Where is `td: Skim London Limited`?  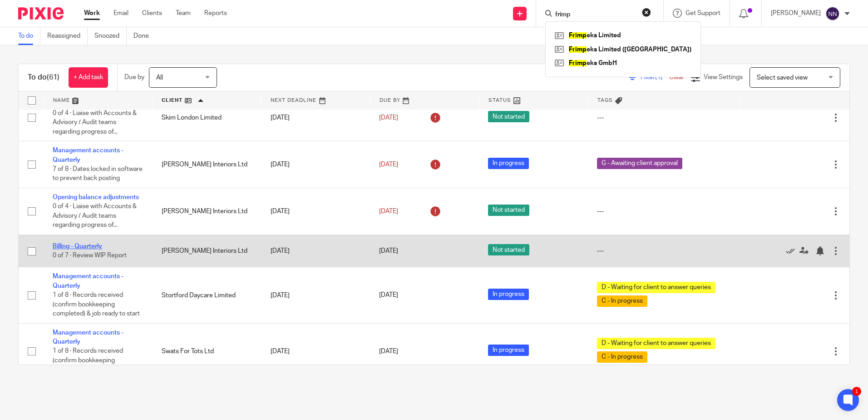 td: Skim London Limited is located at coordinates (207, 118).